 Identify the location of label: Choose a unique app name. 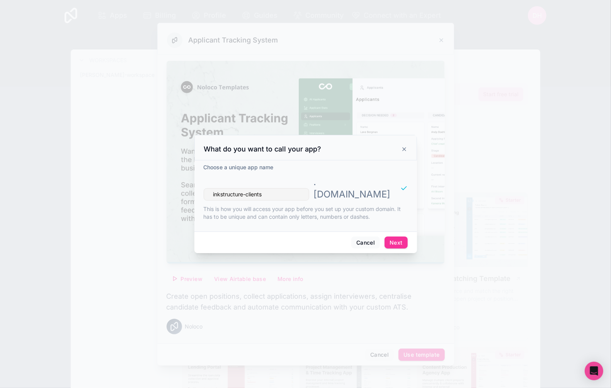
(238, 167).